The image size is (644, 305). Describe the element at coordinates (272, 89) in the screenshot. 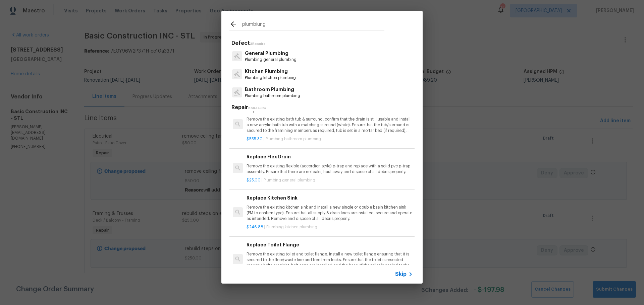

I see `p: Bathroom Plumbing` at that location.